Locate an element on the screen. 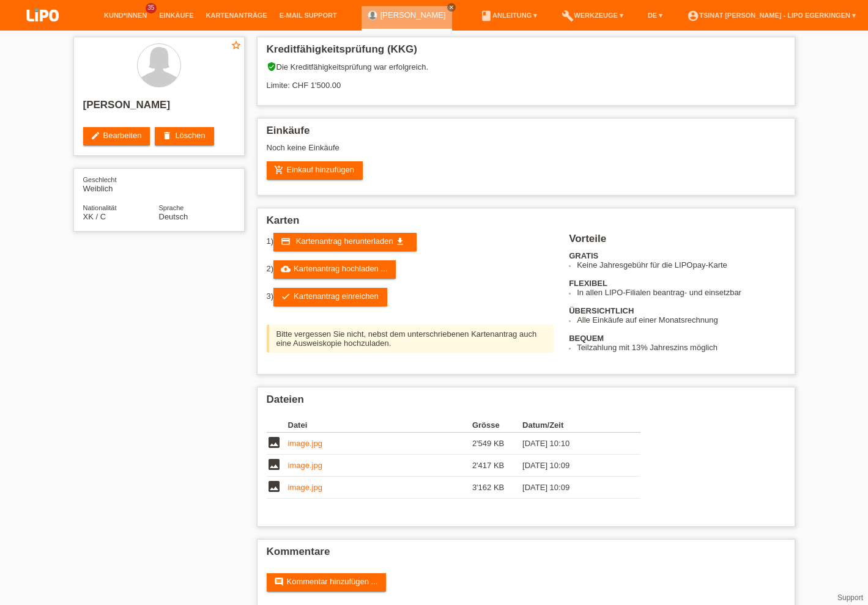 This screenshot has height=605, width=868. a: LIPO pay is located at coordinates (42, 29).